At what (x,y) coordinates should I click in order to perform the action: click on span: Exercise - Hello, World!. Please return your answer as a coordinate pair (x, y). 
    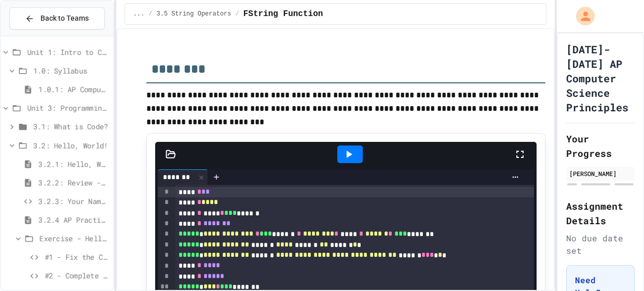
    Looking at the image, I should click on (74, 238).